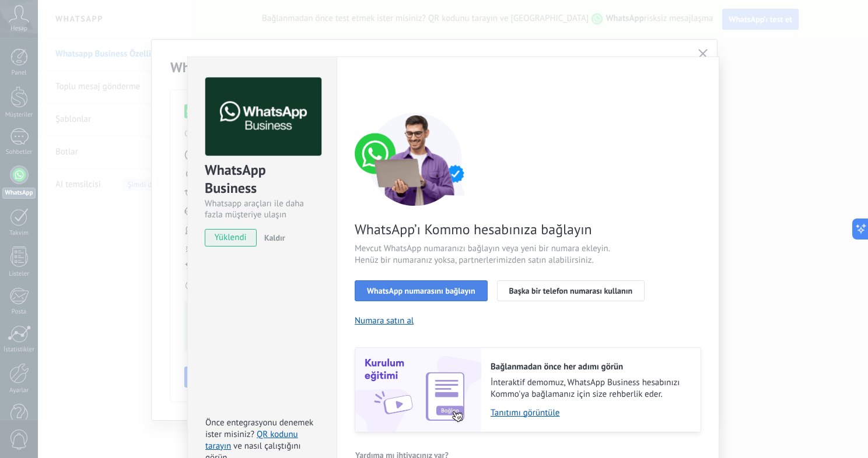 The height and width of the screenshot is (458, 868). Describe the element at coordinates (421, 291) in the screenshot. I see `button: WhatsApp numarasını bağlayın` at that location.